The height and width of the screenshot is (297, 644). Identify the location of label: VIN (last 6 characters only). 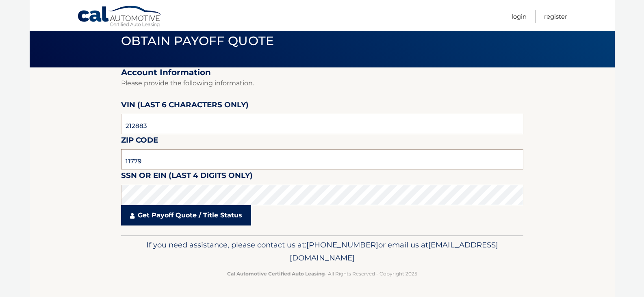
(185, 106).